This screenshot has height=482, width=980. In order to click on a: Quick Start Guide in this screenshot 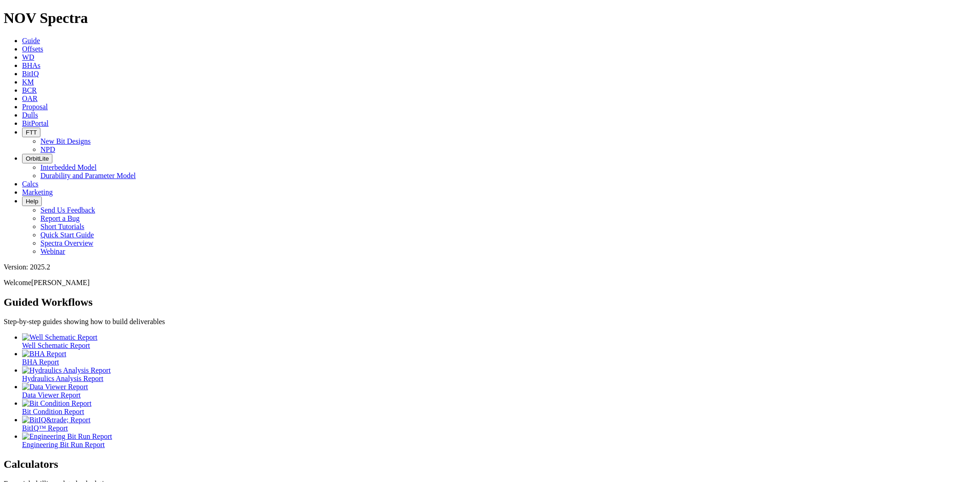, I will do `click(67, 235)`.